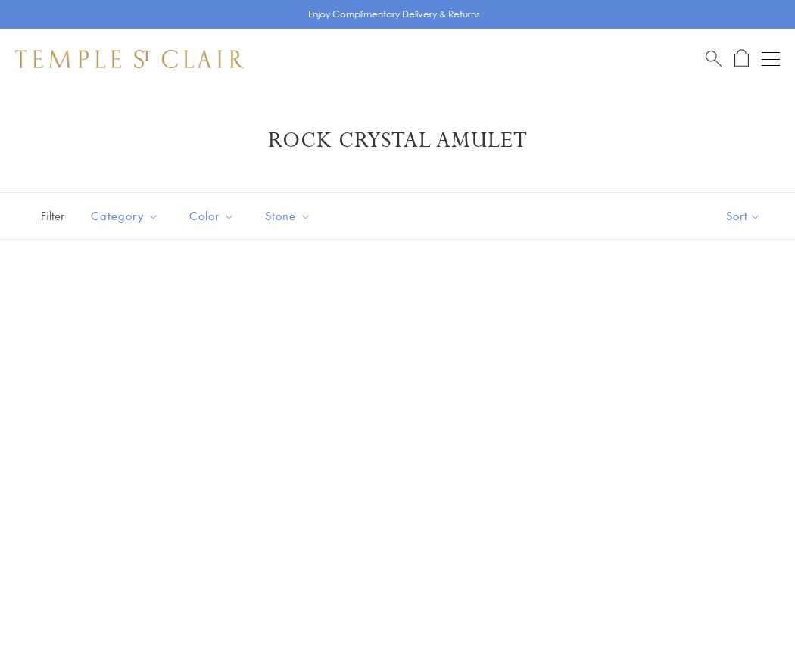 The width and height of the screenshot is (795, 672). What do you see at coordinates (214, 216) in the screenshot?
I see `span: Color` at bounding box center [214, 216].